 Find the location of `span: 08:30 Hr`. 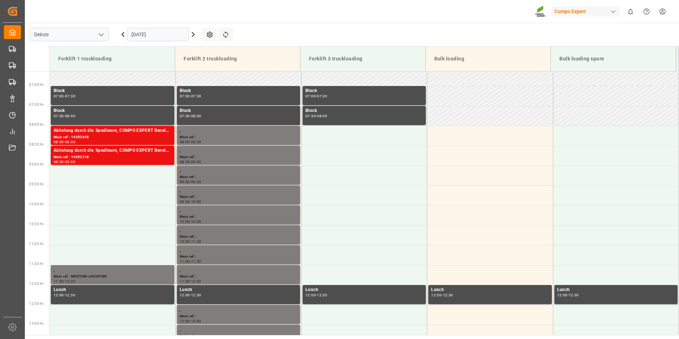

span: 08:30 Hr is located at coordinates (36, 144).